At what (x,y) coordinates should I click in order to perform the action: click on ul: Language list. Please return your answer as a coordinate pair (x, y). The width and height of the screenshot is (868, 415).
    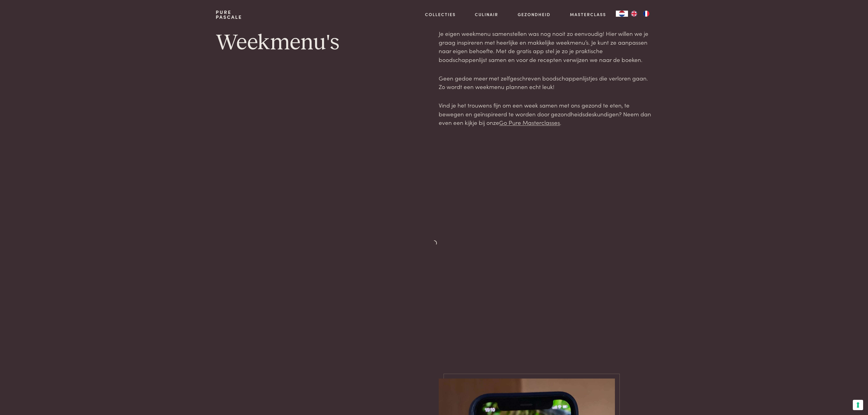
    Looking at the image, I should click on (641, 14).